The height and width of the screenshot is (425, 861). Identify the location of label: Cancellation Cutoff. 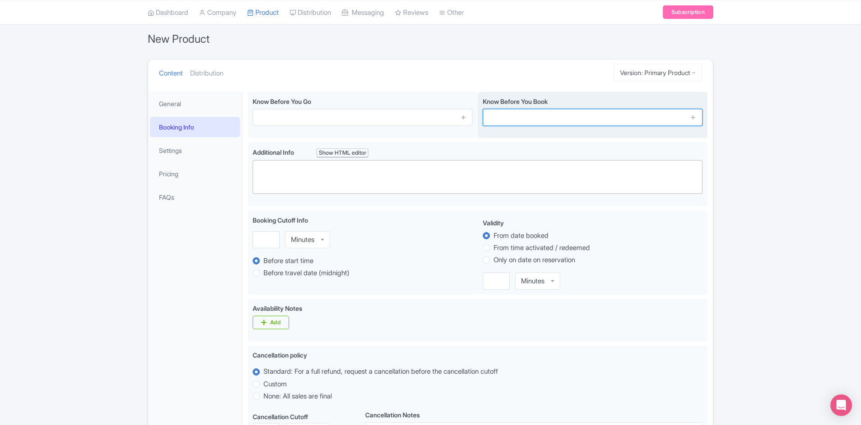
(280, 417).